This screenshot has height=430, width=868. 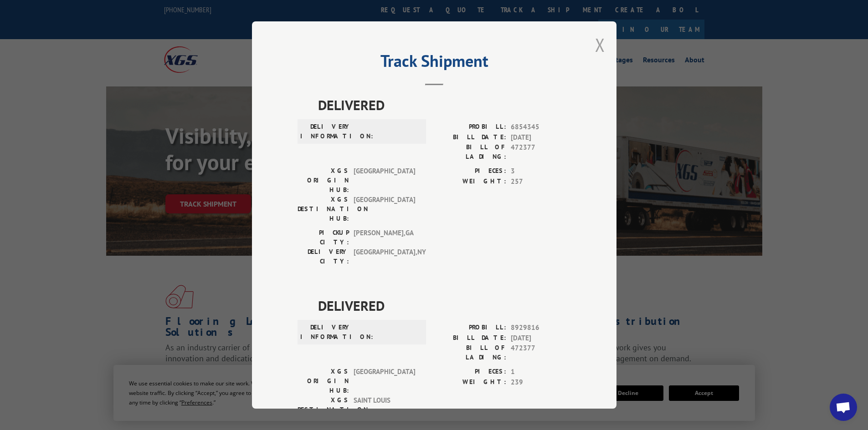 What do you see at coordinates (600, 45) in the screenshot?
I see `button: Close modal` at bounding box center [600, 45].